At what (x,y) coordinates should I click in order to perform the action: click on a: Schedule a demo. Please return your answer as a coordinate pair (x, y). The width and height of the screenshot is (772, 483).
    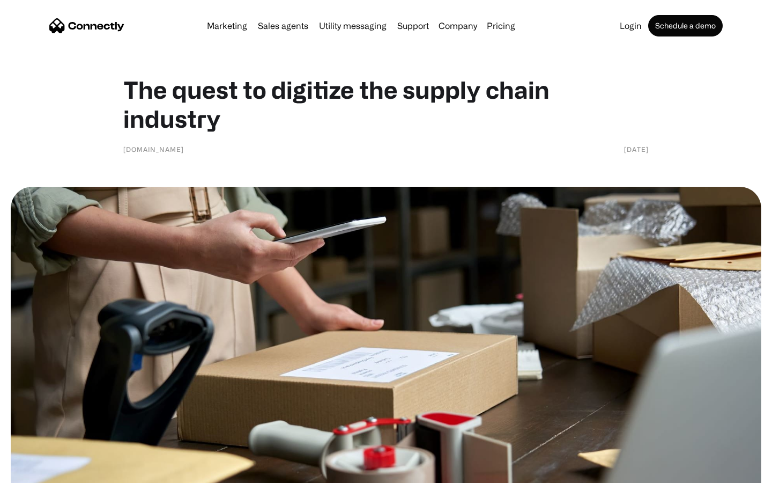
    Looking at the image, I should click on (685, 26).